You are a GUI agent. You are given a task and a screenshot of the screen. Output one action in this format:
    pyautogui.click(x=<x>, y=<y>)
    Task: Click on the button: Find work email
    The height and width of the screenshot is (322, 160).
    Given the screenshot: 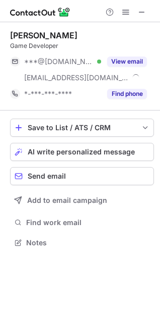 What is the action you would take?
    pyautogui.click(x=82, y=223)
    